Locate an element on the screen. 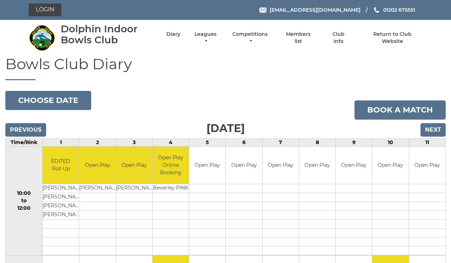 The height and width of the screenshot is (263, 451). td: 8 is located at coordinates (317, 143).